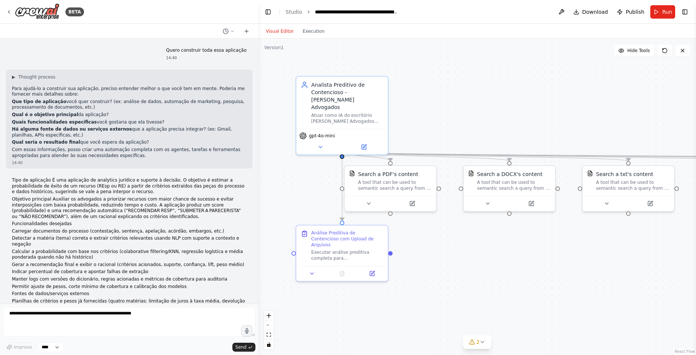  What do you see at coordinates (129, 142) in the screenshot?
I see `p: que você espera da aplicação?` at bounding box center [129, 142].